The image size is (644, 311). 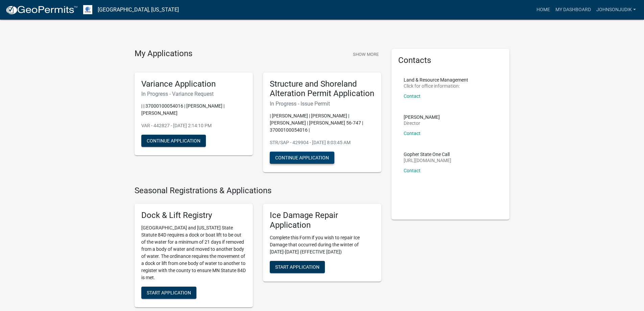 I want to click on h4: My Applications, so click(x=163, y=53).